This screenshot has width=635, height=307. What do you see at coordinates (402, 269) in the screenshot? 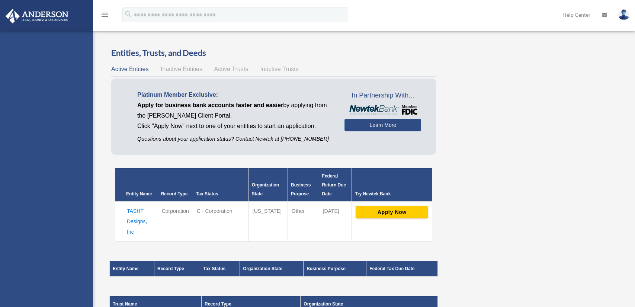
I see `th: Federal Tax Due Date` at bounding box center [402, 269].